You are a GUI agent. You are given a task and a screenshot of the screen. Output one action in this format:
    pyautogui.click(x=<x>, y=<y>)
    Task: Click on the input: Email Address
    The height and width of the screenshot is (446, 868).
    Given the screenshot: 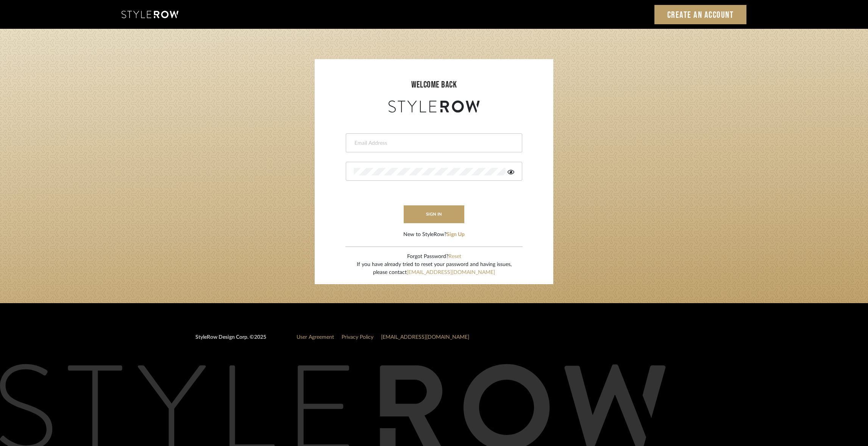 What is the action you would take?
    pyautogui.click(x=433, y=143)
    